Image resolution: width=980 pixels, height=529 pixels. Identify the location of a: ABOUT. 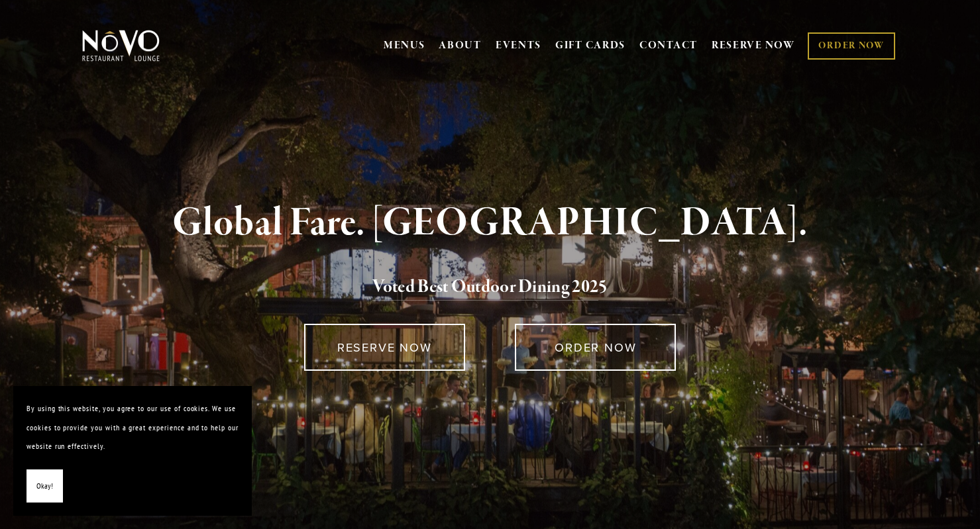
(460, 45).